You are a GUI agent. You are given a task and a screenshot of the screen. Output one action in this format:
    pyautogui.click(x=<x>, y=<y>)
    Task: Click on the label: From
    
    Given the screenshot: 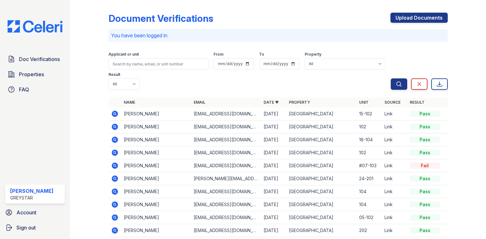 What is the action you would take?
    pyautogui.click(x=218, y=54)
    